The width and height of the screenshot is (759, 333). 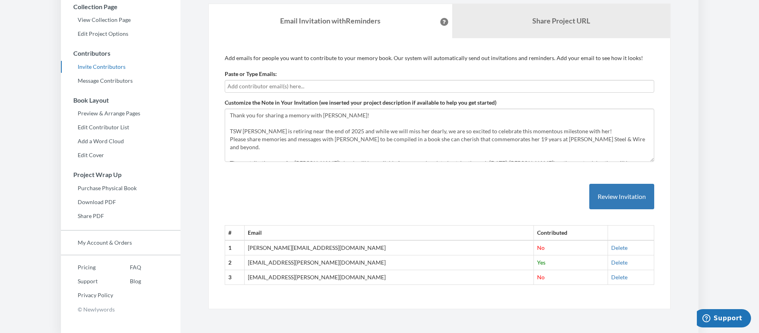 What do you see at coordinates (87, 282) in the screenshot?
I see `a: Support` at bounding box center [87, 282].